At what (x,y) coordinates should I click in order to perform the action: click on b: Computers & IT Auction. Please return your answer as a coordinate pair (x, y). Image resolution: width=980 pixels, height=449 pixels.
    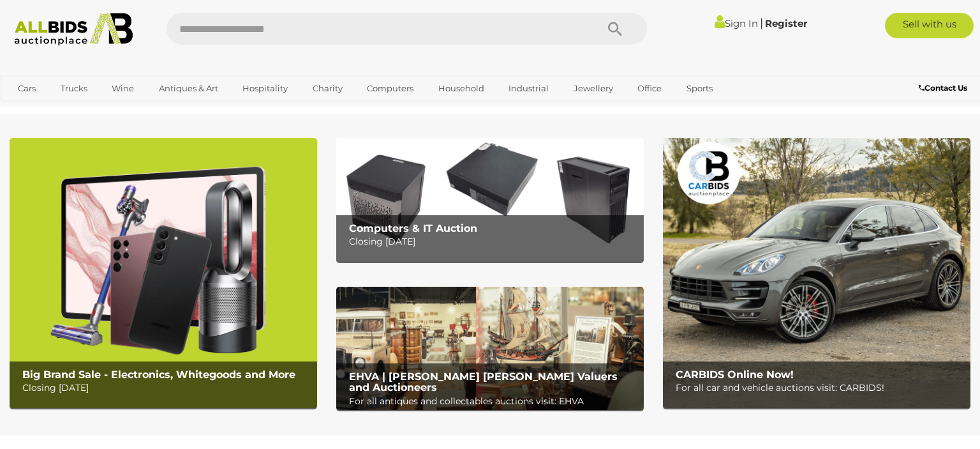
    Looking at the image, I should click on (413, 228).